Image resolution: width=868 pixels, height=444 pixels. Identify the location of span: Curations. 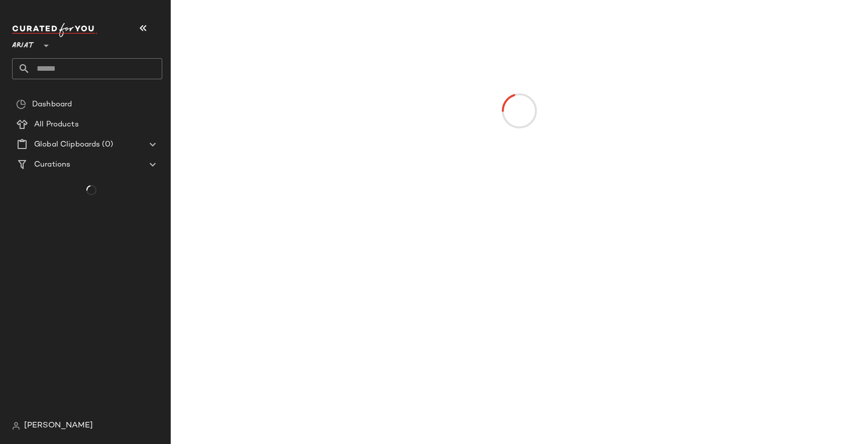
(52, 164).